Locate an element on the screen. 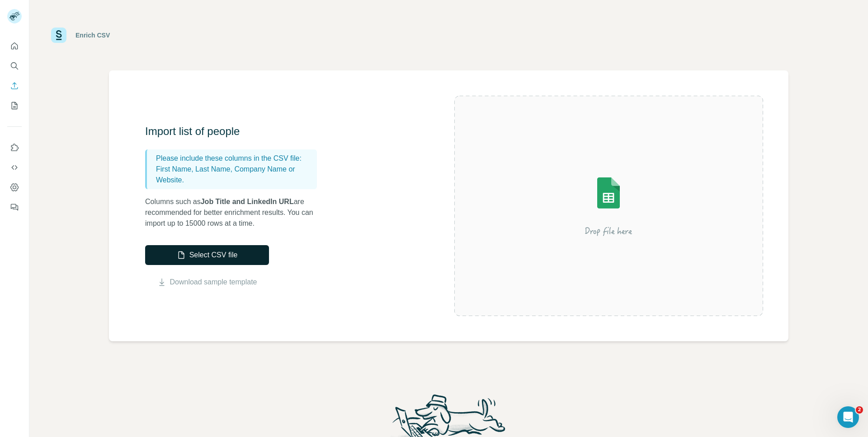  span: 2 is located at coordinates (859, 410).